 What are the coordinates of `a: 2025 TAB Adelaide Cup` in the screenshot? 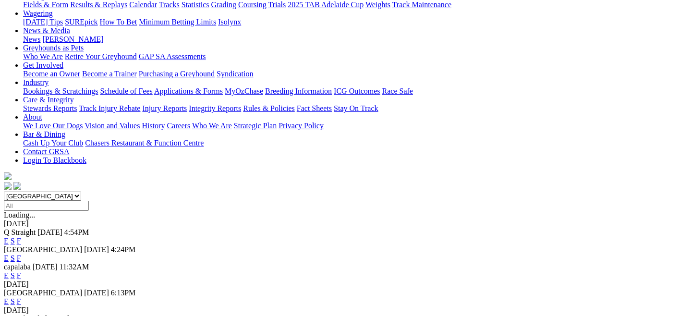 It's located at (326, 4).